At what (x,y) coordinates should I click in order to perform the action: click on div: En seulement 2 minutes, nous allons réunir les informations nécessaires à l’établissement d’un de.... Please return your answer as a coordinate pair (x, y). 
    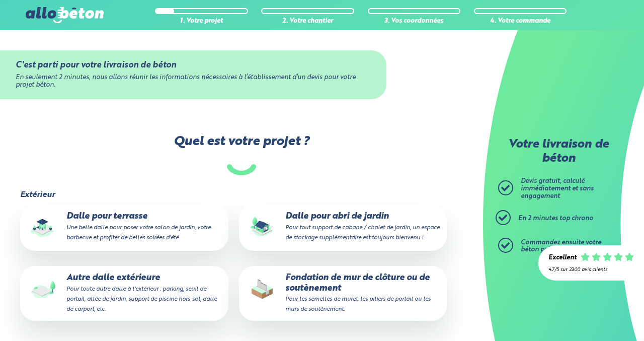
    Looking at the image, I should click on (193, 81).